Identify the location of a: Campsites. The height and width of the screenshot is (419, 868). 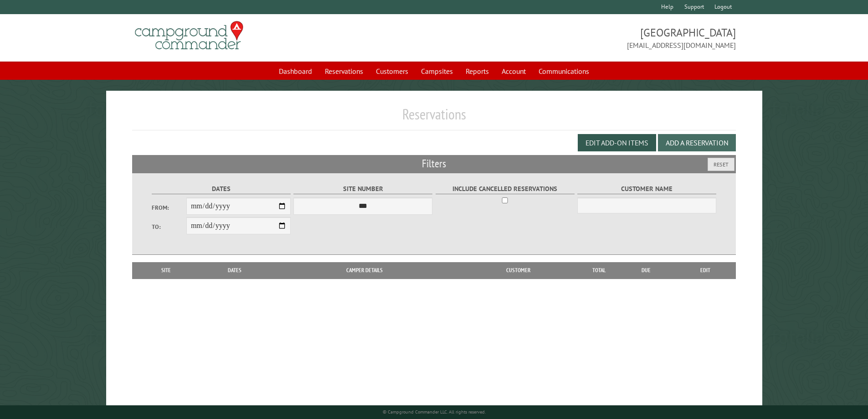
(437, 71).